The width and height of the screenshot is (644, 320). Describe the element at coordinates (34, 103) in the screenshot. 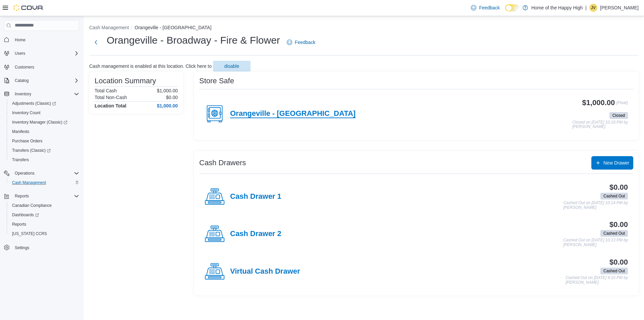

I see `a: Adjustments (Classic)` at that location.